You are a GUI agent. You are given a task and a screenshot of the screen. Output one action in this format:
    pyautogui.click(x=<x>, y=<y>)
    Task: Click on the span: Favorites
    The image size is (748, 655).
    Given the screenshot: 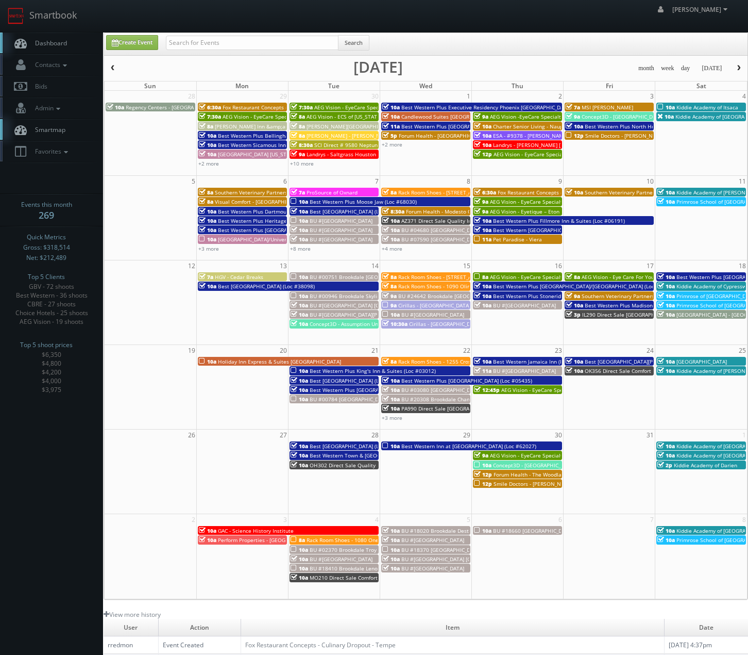 What is the action you would take?
    pyautogui.click(x=50, y=151)
    